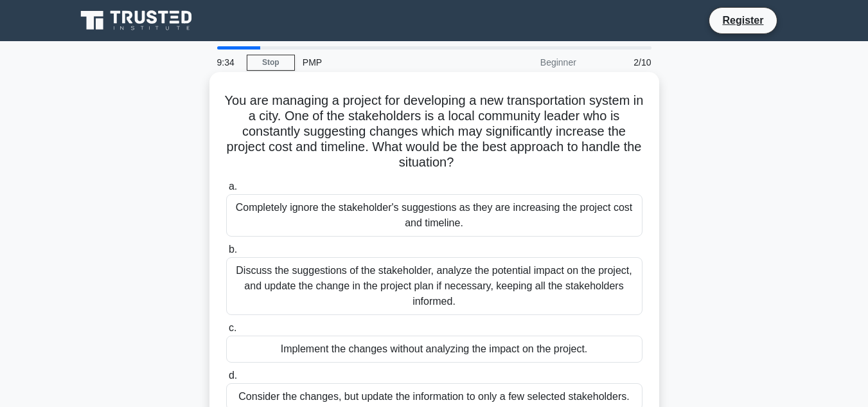 The height and width of the screenshot is (407, 868). I want to click on h5: You are managing a project for developing a new transportation system in a city. One of the stake..., so click(434, 132).